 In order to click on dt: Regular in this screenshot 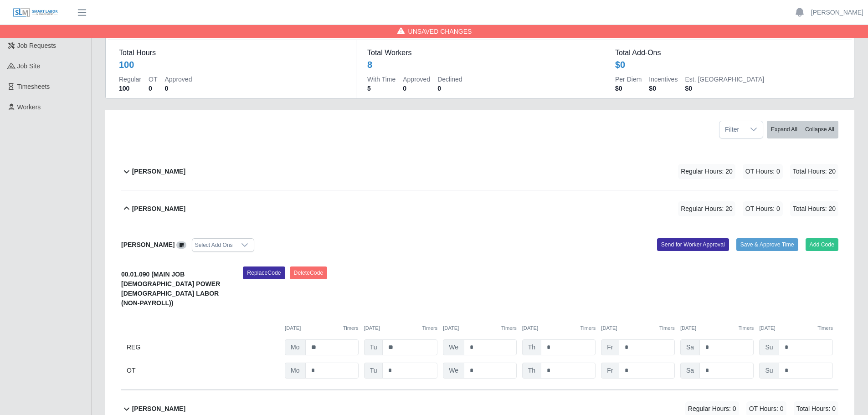, I will do `click(130, 79)`.